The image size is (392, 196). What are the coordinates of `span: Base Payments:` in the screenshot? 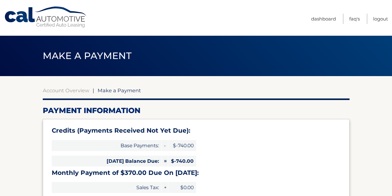 It's located at (107, 145).